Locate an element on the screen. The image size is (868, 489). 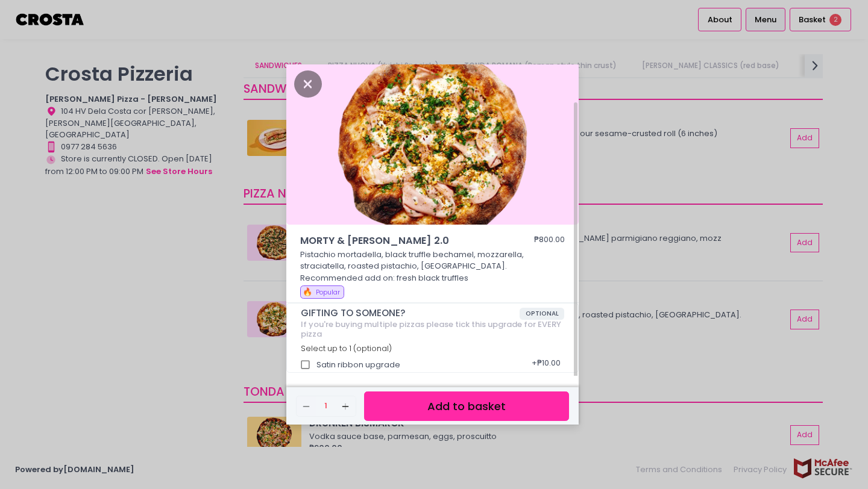
span: Popular is located at coordinates (328, 292).